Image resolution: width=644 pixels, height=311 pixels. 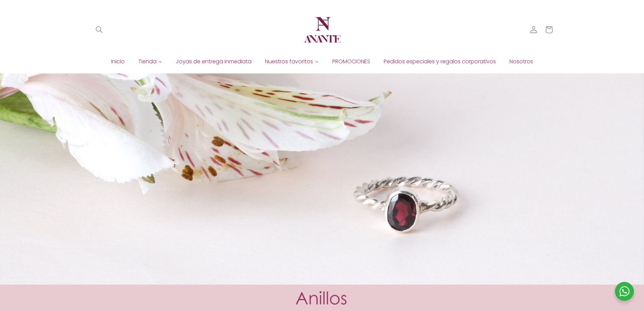 I want to click on a: Tienda, so click(x=150, y=62).